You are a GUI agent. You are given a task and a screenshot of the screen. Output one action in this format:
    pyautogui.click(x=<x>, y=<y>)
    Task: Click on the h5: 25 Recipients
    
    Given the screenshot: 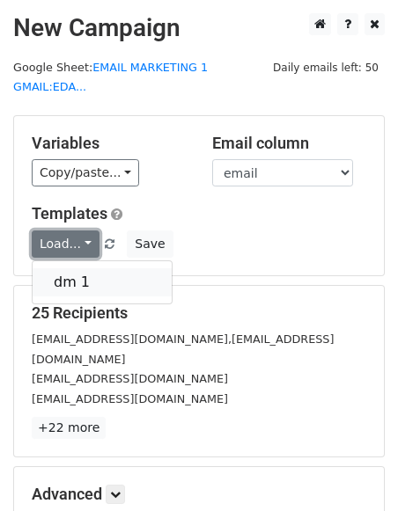 What is the action you would take?
    pyautogui.click(x=199, y=313)
    